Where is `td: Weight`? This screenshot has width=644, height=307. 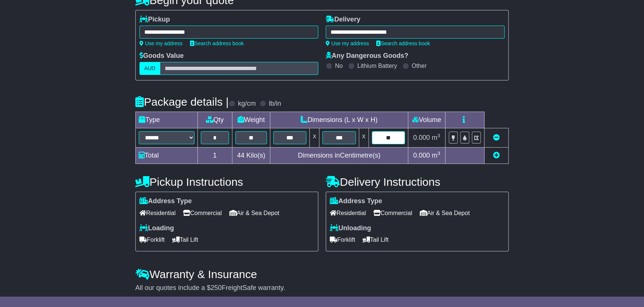 td: Weight is located at coordinates (250, 120).